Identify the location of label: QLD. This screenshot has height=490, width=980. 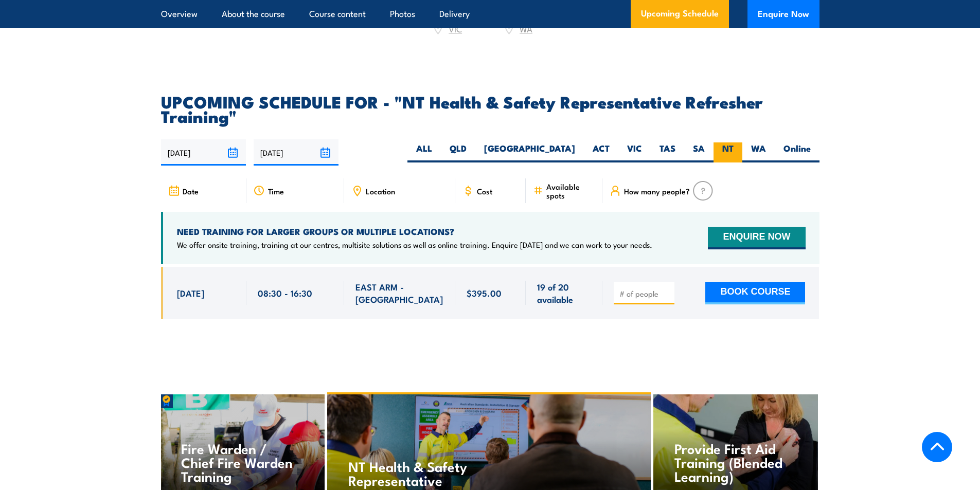
(458, 152).